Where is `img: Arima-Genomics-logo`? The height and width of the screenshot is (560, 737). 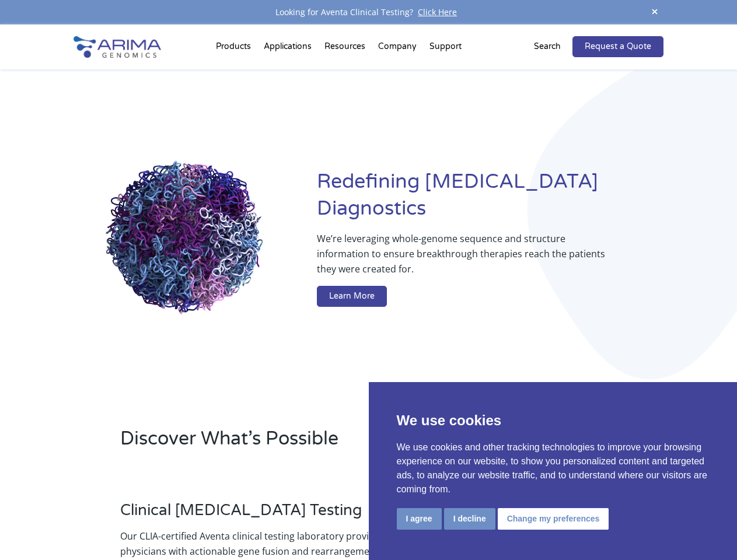
img: Arima-Genomics-logo is located at coordinates (118, 47).